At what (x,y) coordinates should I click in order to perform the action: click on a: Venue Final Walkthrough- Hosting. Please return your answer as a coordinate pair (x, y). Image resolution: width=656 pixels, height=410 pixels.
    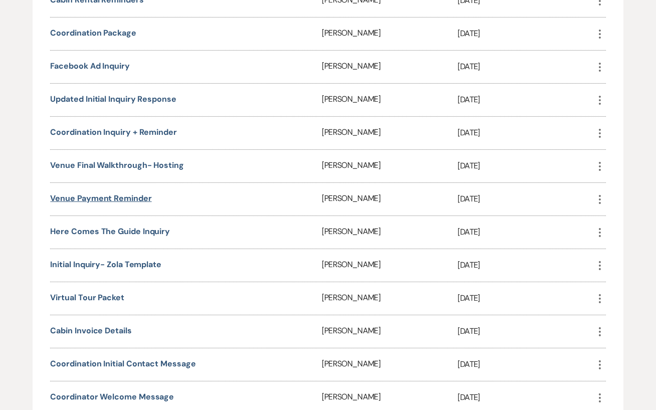
    Looking at the image, I should click on (117, 165).